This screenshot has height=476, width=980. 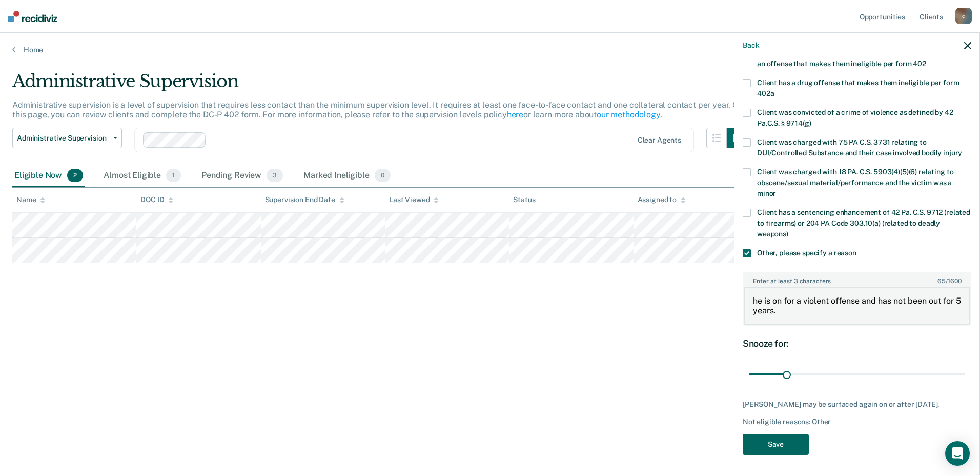 What do you see at coordinates (807, 253) in the screenshot?
I see `span: Other, please specify a reason` at bounding box center [807, 253].